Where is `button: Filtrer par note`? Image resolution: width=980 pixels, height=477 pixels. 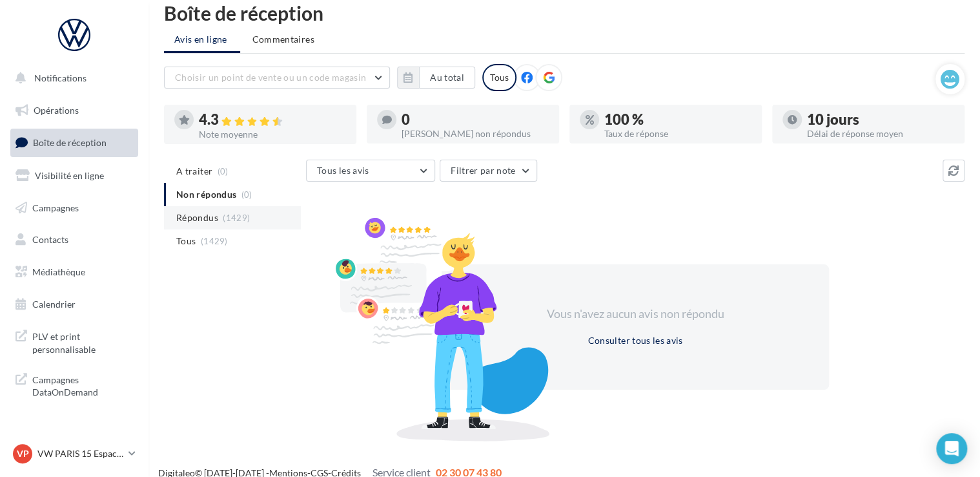
button: Filtrer par note is located at coordinates (488, 170).